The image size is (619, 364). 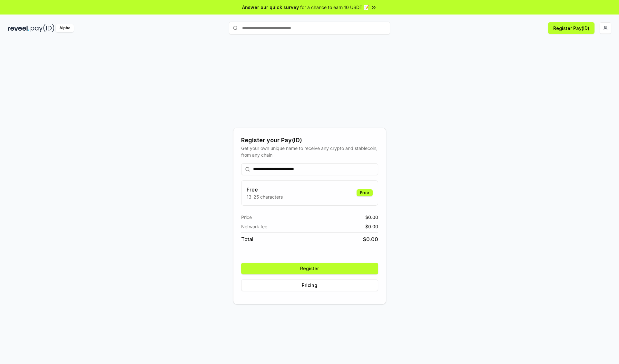 What do you see at coordinates (247, 239) in the screenshot?
I see `span: Total` at bounding box center [247, 239].